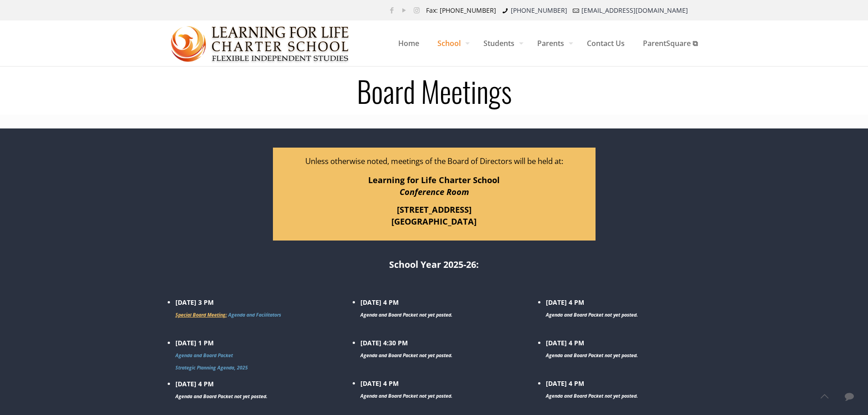 Image resolution: width=868 pixels, height=415 pixels. I want to click on a: Students, so click(501, 43).